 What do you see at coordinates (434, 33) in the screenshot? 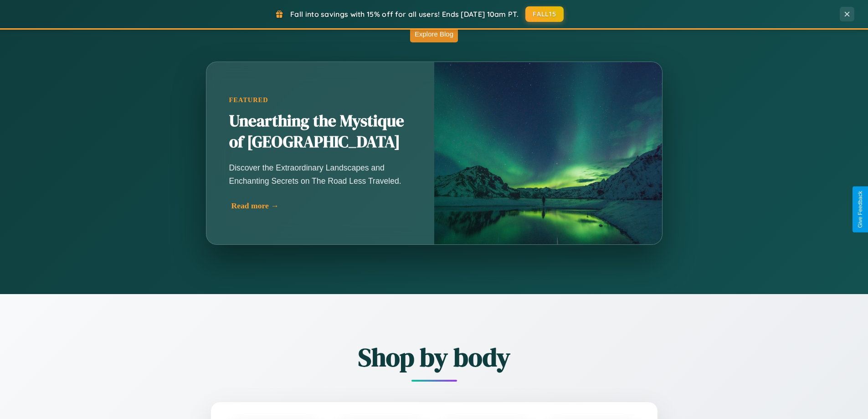
I see `button: Explore Blog` at bounding box center [434, 33].